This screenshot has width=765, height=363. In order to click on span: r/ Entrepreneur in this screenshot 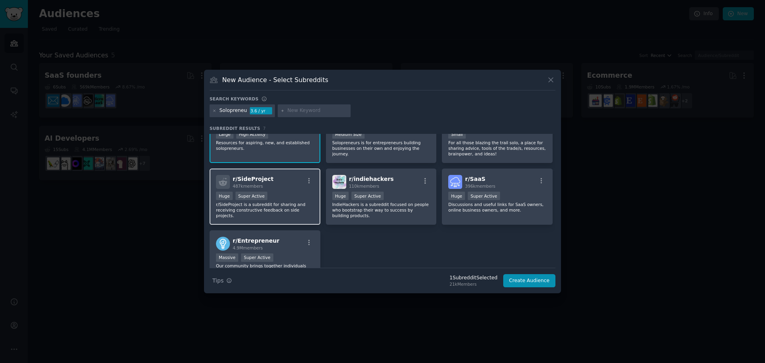, I will do `click(256, 241)`.